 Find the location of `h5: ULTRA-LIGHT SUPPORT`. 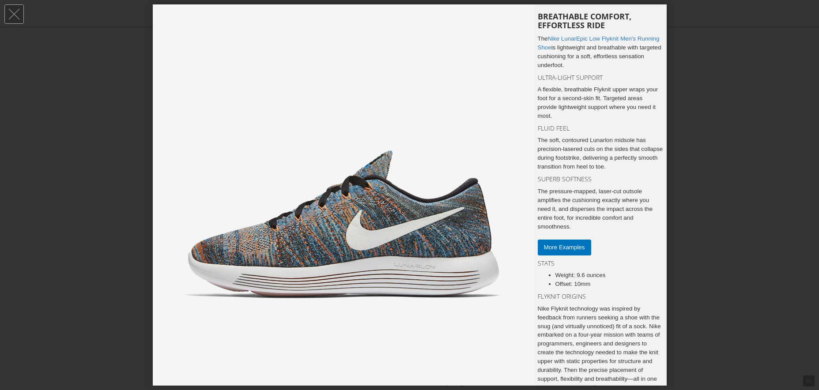

h5: ULTRA-LIGHT SUPPORT is located at coordinates (600, 77).